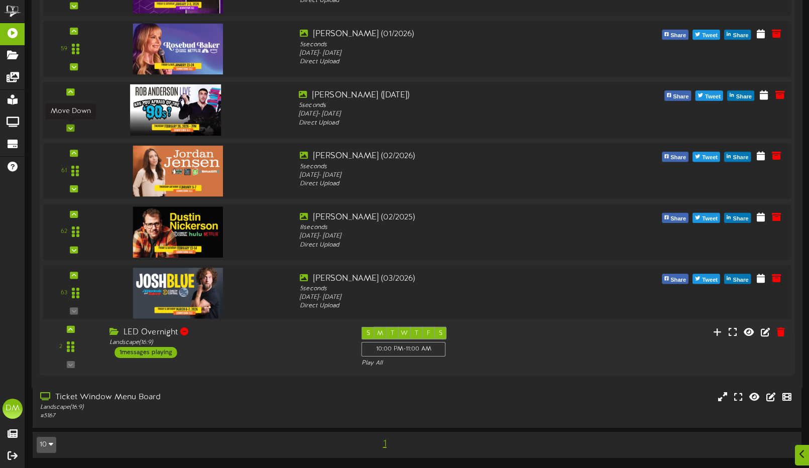 Image resolution: width=809 pixels, height=468 pixels. What do you see at coordinates (178, 171) in the screenshot?
I see `img: d4cc7d2b-90cf-46cb-a565-17aee4ae232e.jpg` at bounding box center [178, 171].